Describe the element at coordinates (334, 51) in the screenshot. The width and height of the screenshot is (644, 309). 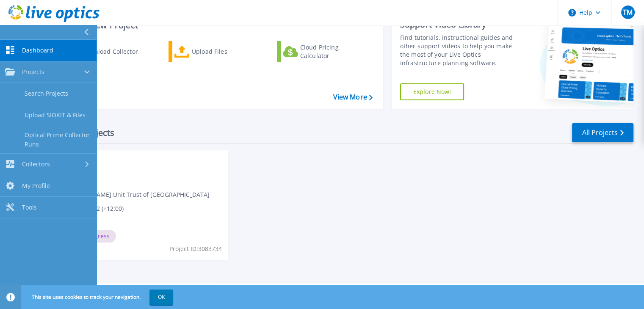
I see `div: Cloud Pricing Calculator` at that location.